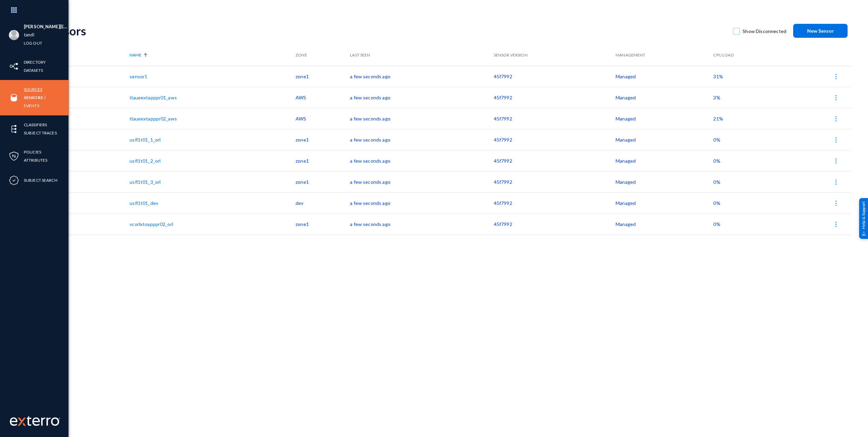  Describe the element at coordinates (864, 233) in the screenshot. I see `img: help_support.svg` at that location.